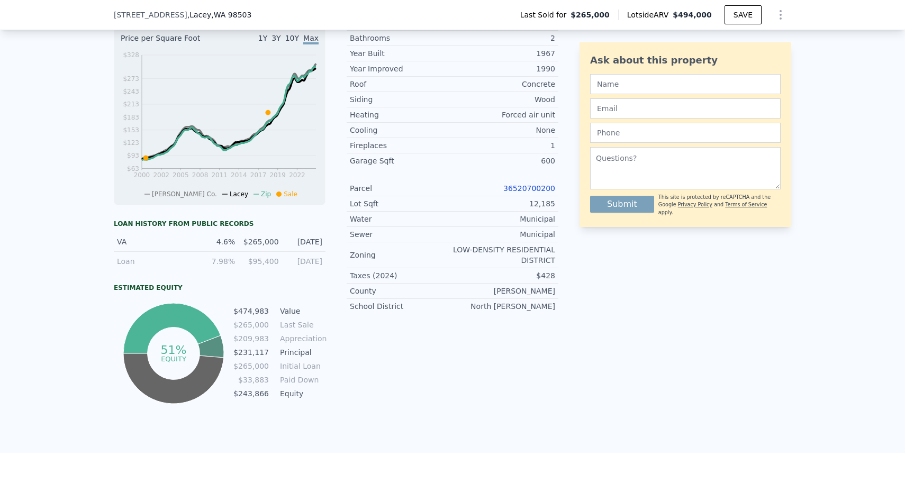 This screenshot has width=905, height=492. I want to click on tspan: $63, so click(133, 169).